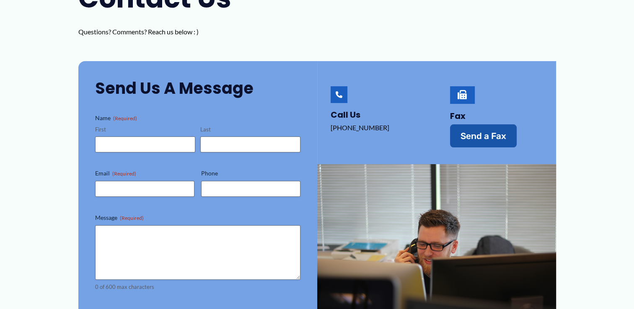  I want to click on h4: Fax, so click(494, 116).